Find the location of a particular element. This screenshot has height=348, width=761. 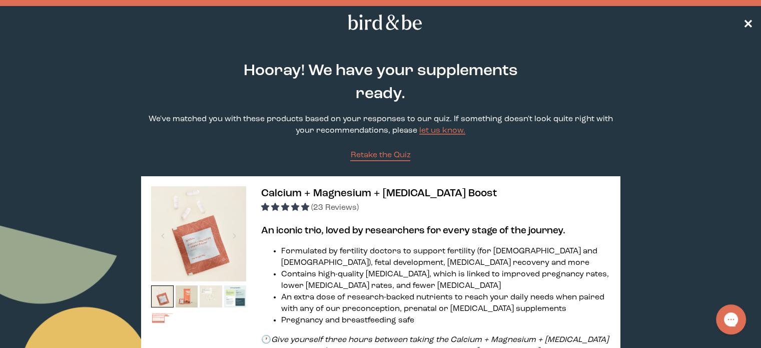

span: (23 Reviews) is located at coordinates (335, 208).